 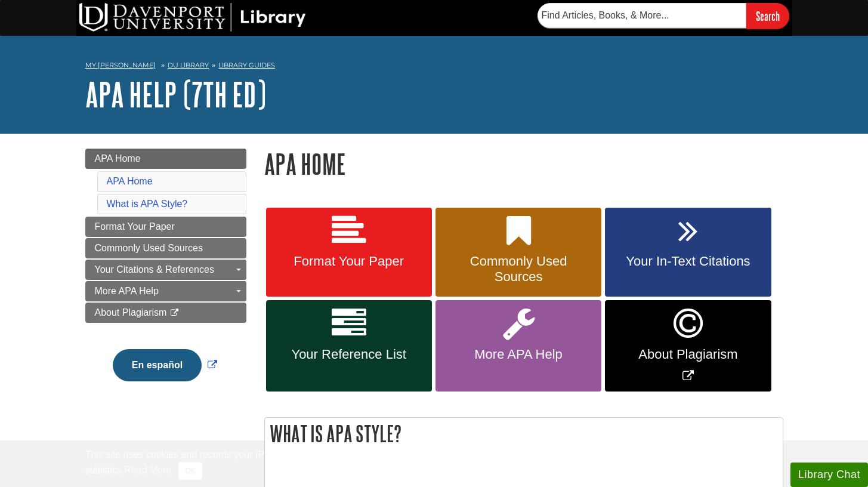 I want to click on a: About Plagiarism, so click(x=166, y=312).